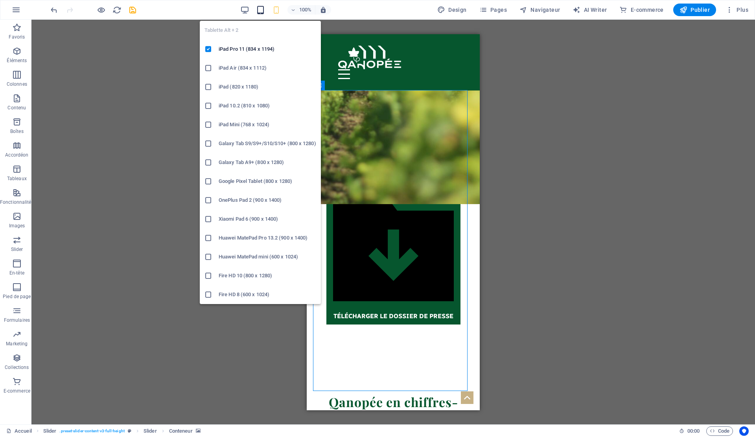 This screenshot has width=755, height=437. Describe the element at coordinates (17, 155) in the screenshot. I see `p: Accordéon` at that location.